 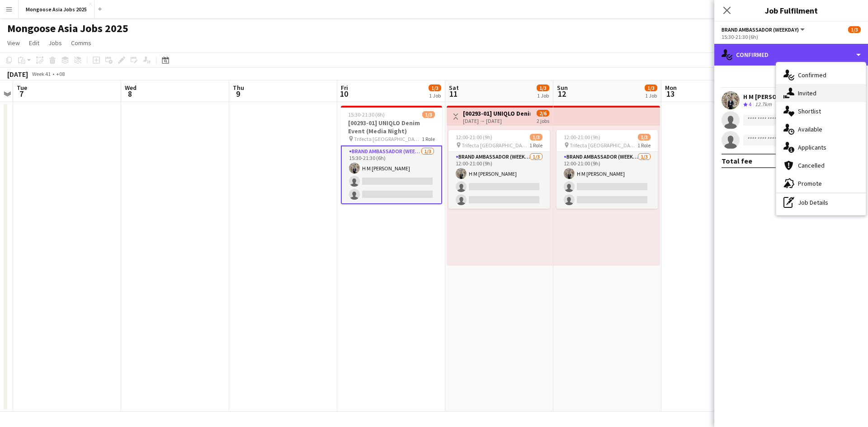 What do you see at coordinates (238, 94) in the screenshot?
I see `span: 9` at bounding box center [238, 94].